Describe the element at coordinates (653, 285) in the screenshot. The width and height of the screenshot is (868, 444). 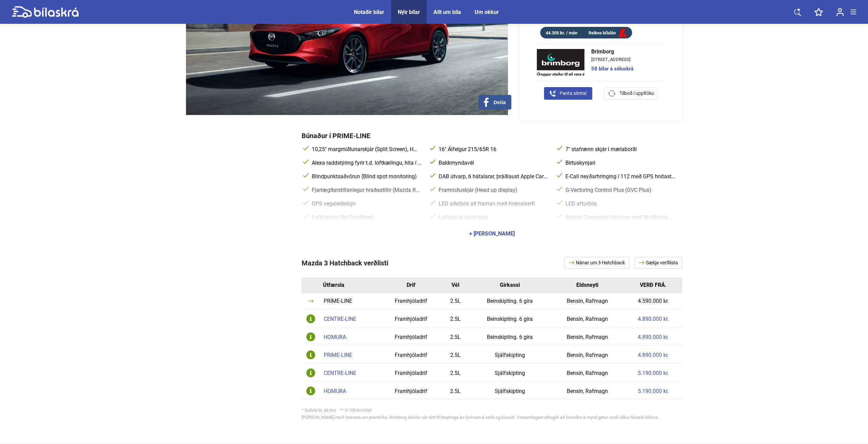
I see `div: VERÐ FRÁ.` at that location.